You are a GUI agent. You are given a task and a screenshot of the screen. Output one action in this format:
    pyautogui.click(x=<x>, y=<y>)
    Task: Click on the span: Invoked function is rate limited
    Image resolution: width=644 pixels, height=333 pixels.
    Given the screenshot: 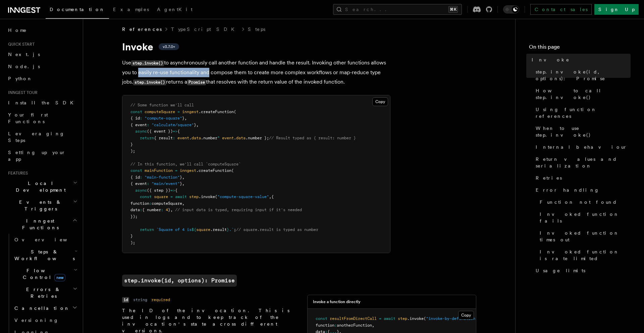 What is the action you would take?
    pyautogui.click(x=585, y=255)
    